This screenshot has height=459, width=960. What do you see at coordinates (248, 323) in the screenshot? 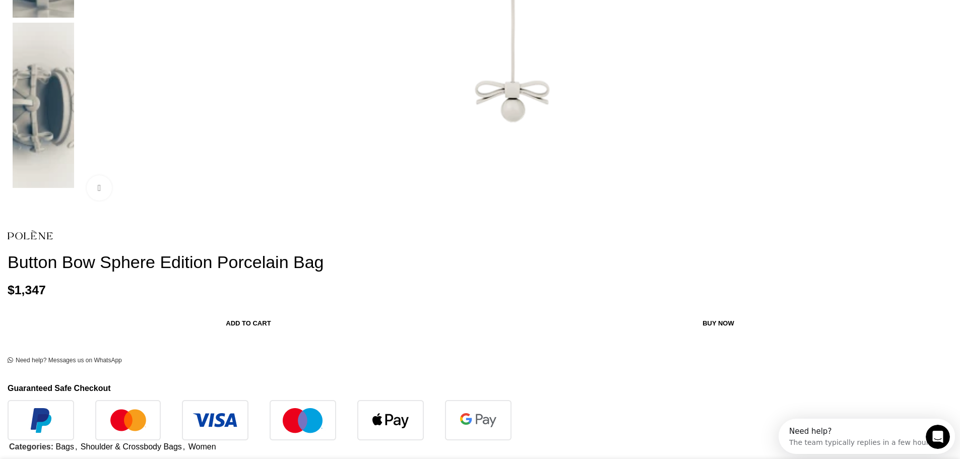
I see `button: Add to cart` at bounding box center [248, 323].